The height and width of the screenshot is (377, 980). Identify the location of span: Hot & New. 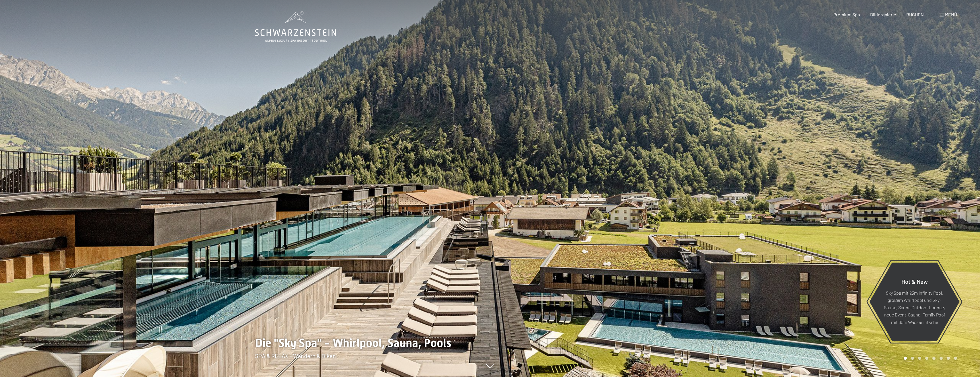
(914, 281).